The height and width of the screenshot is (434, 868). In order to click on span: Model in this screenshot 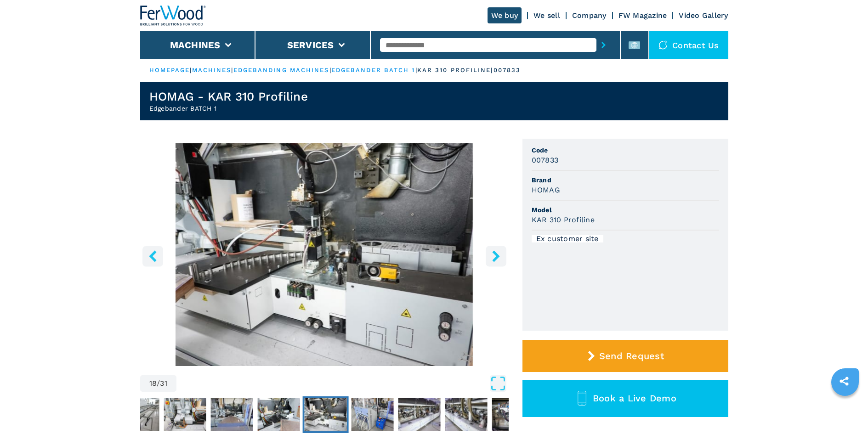, I will do `click(626, 210)`.